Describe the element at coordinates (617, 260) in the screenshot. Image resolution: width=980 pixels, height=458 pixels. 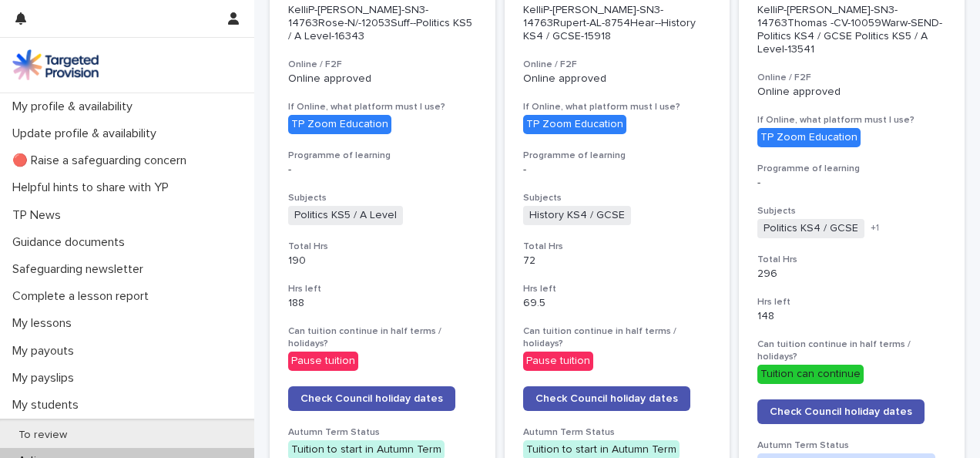
I see `p: 72` at that location.